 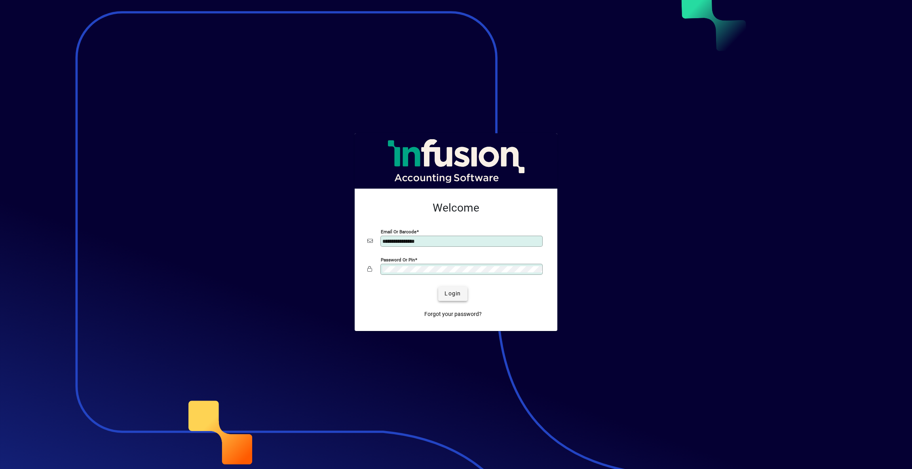 What do you see at coordinates (453, 315) in the screenshot?
I see `a: Forgot your password?` at bounding box center [453, 315].